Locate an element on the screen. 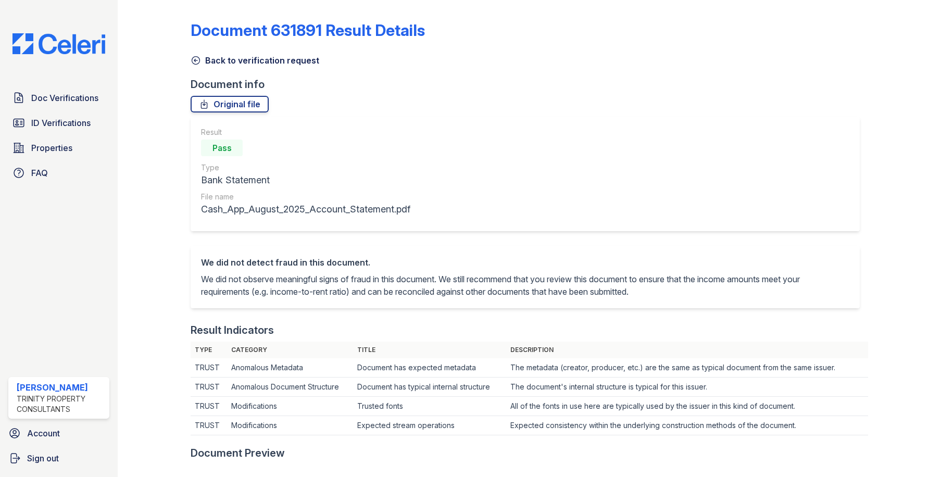  td: Document has expected metadata is located at coordinates (430, 368).